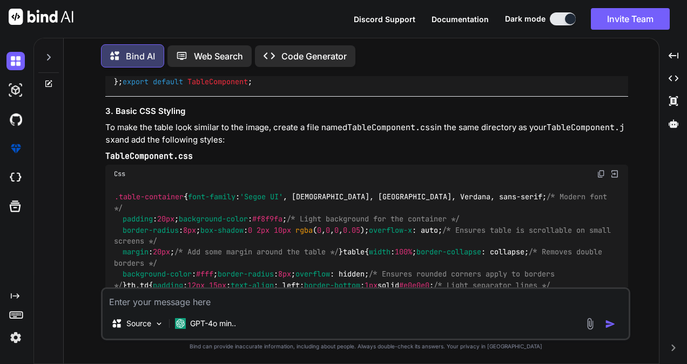 Image resolution: width=687 pixels, height=364 pixels. I want to click on p: Bind AI, so click(140, 56).